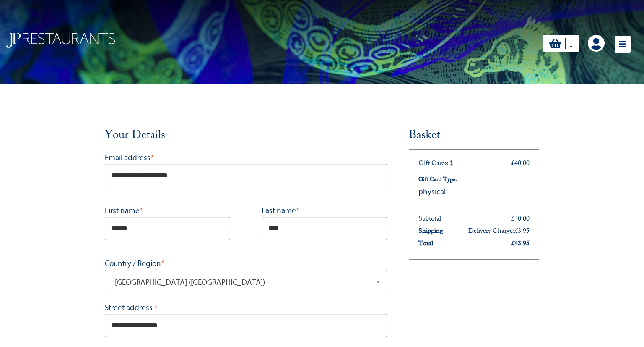 Image resolution: width=644 pixels, height=347 pixels. Describe the element at coordinates (433, 244) in the screenshot. I see `th: Total` at that location.